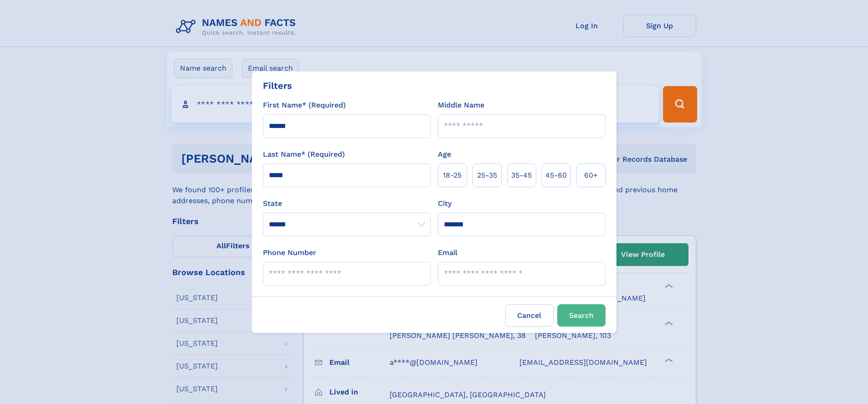  Describe the element at coordinates (445, 204) in the screenshot. I see `label: City` at that location.